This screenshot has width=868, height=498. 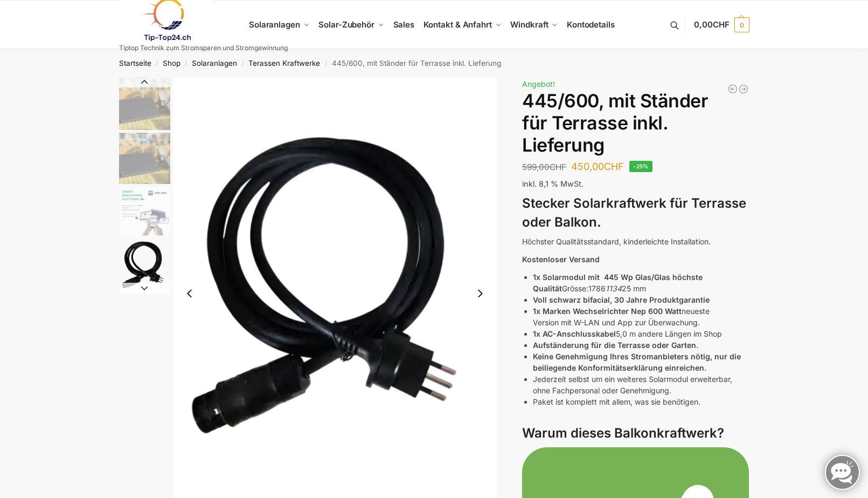 What do you see at coordinates (538, 84) in the screenshot?
I see `span: Angebot!` at bounding box center [538, 84].